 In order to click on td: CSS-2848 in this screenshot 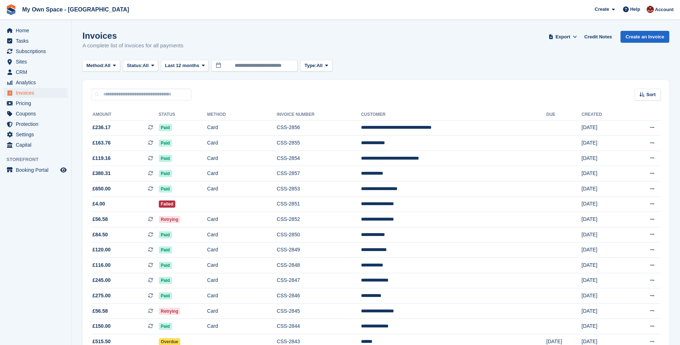, I will do `click(319, 265)`.